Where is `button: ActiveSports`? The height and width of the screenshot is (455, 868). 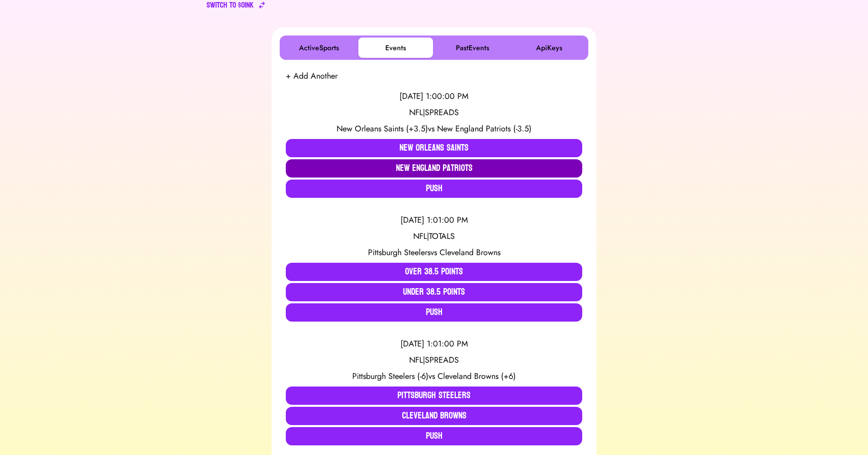 button: ActiveSports is located at coordinates (319, 47).